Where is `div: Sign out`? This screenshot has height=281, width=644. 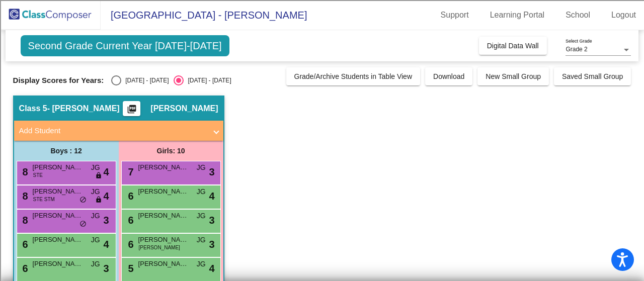
div: Sign out is located at coordinates (322, 54).